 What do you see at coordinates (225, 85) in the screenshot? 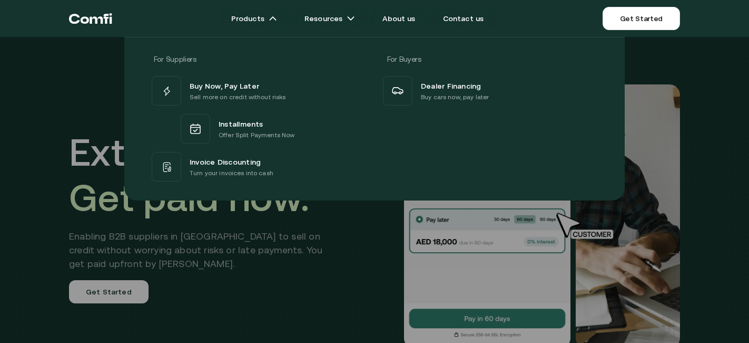
I see `span: Buy Now, Pay Later` at bounding box center [225, 85].